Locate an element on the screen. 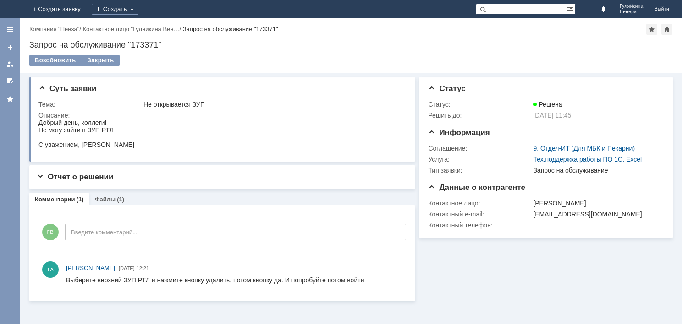 The image size is (682, 324). div: Решить до: is located at coordinates (479, 115).